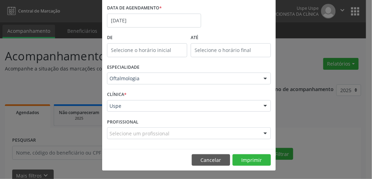 The height and width of the screenshot is (179, 372). What do you see at coordinates (231, 38) in the screenshot?
I see `label: ATÉ` at bounding box center [231, 38].